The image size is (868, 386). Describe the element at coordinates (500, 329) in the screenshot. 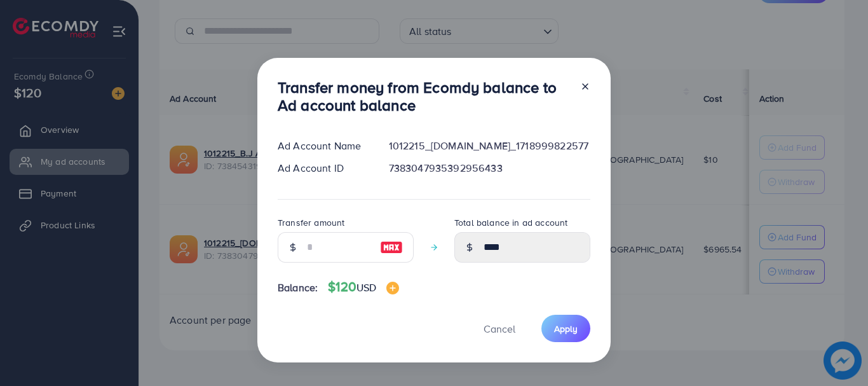

I see `button: Cancel` at that location.